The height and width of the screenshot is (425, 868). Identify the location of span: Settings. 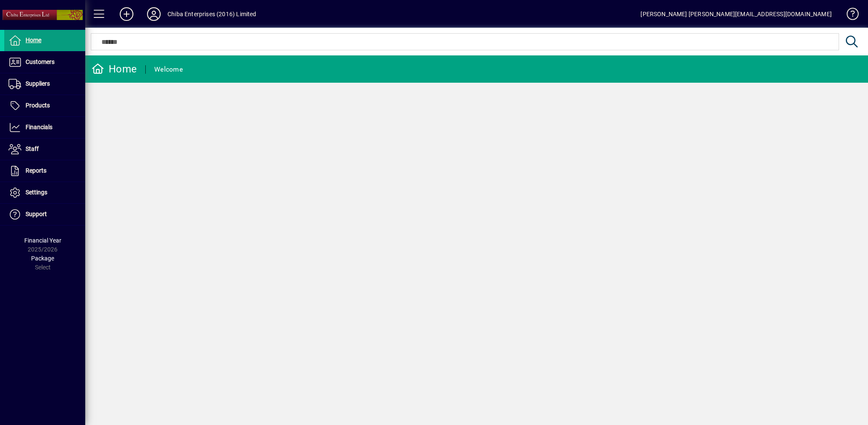
(36, 192).